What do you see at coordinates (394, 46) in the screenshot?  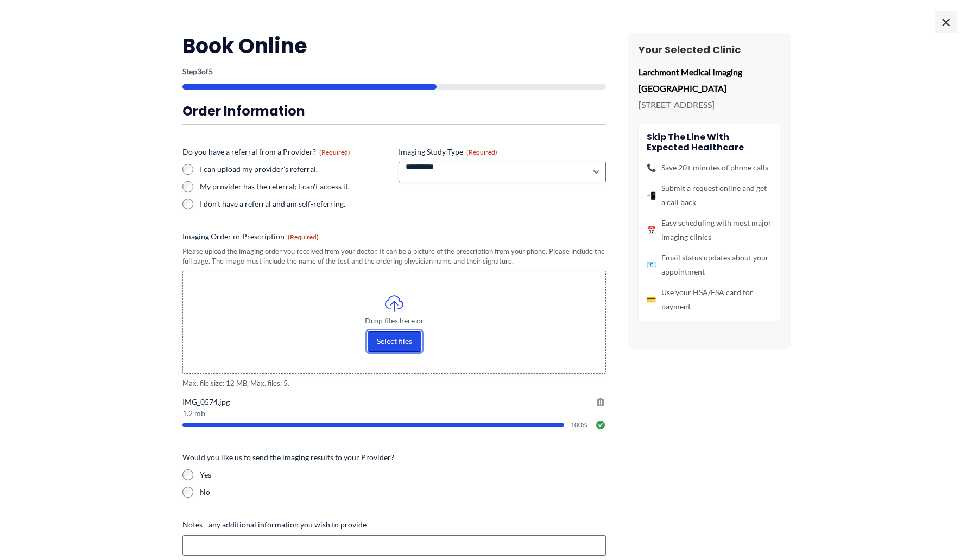 I see `h2: Book Online` at bounding box center [394, 46].